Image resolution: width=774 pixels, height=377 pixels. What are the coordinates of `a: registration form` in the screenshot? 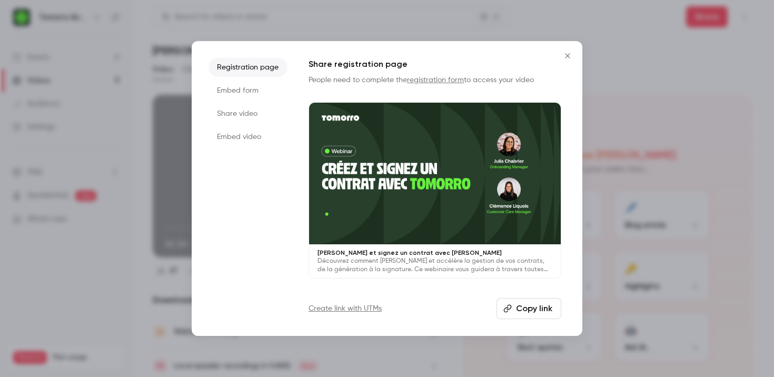 It's located at (436, 80).